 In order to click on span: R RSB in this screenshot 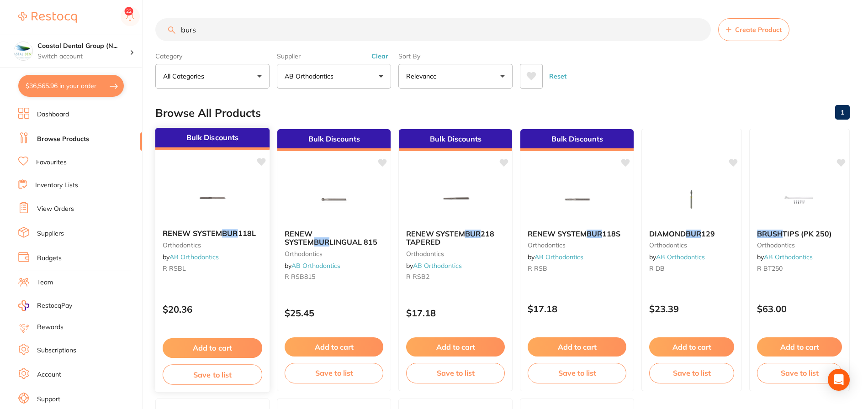, I will do `click(537, 269)`.